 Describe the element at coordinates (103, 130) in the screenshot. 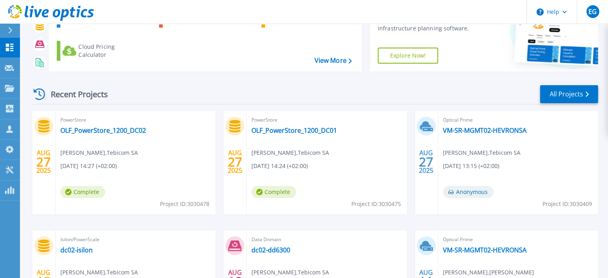

I see `a: OLF_PowerStore_1200_DC02` at that location.